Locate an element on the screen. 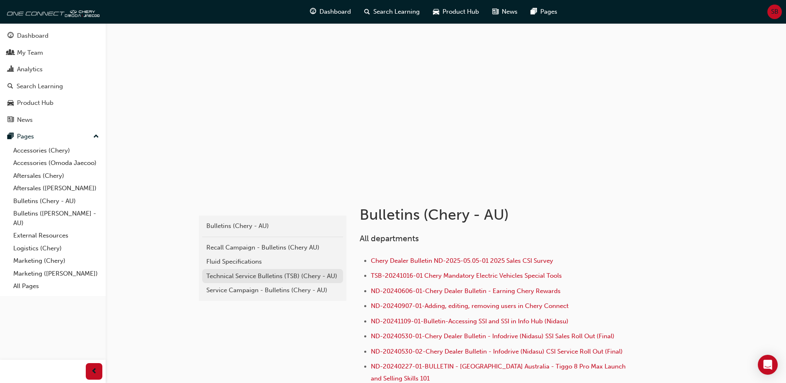 The width and height of the screenshot is (786, 383). div: My Team is located at coordinates (30, 53).